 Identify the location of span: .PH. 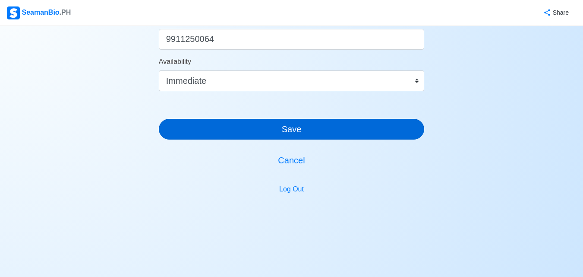
(65, 12).